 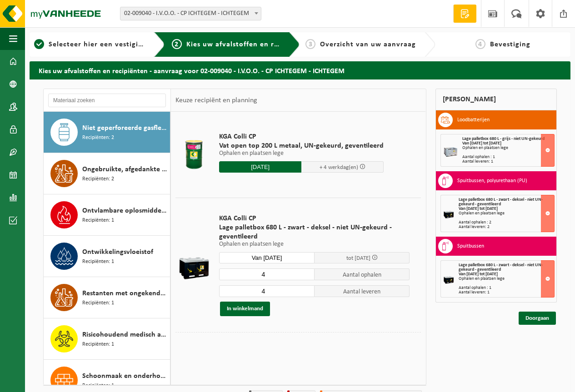 I want to click on span: Ontwikkelingsvloeistof, so click(x=118, y=252).